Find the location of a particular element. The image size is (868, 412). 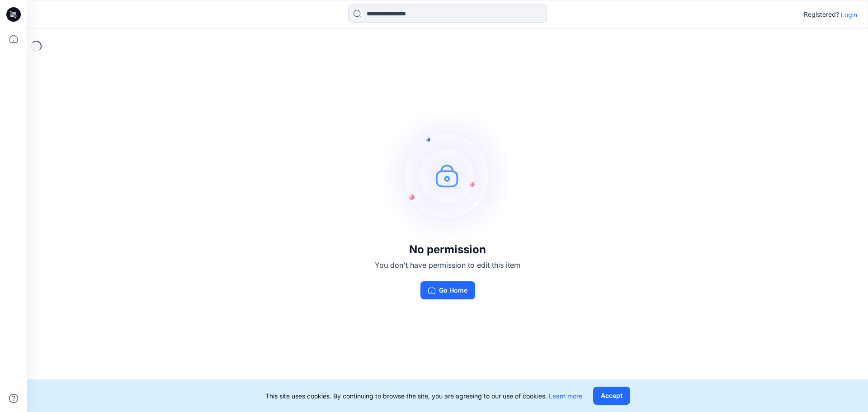

p: Login is located at coordinates (849, 14).